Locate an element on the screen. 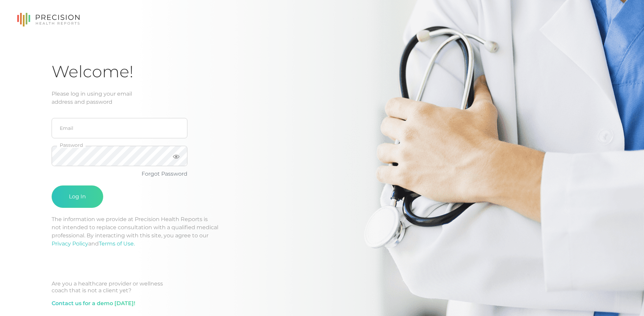 The width and height of the screenshot is (644, 316). p: The information we provide at Precision Health Reports is not intended to replace consultation wi... is located at coordinates (322, 232).